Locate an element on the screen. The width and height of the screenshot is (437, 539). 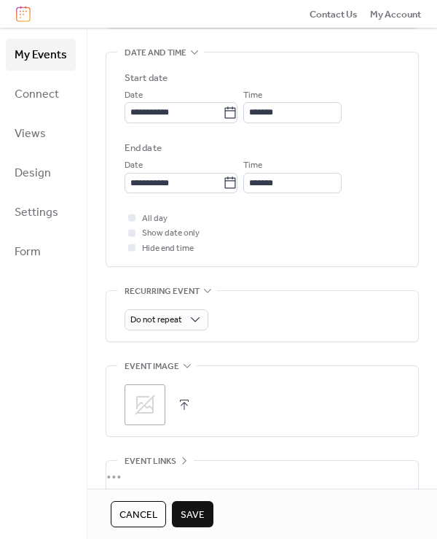
button: Save is located at coordinates (192, 514).